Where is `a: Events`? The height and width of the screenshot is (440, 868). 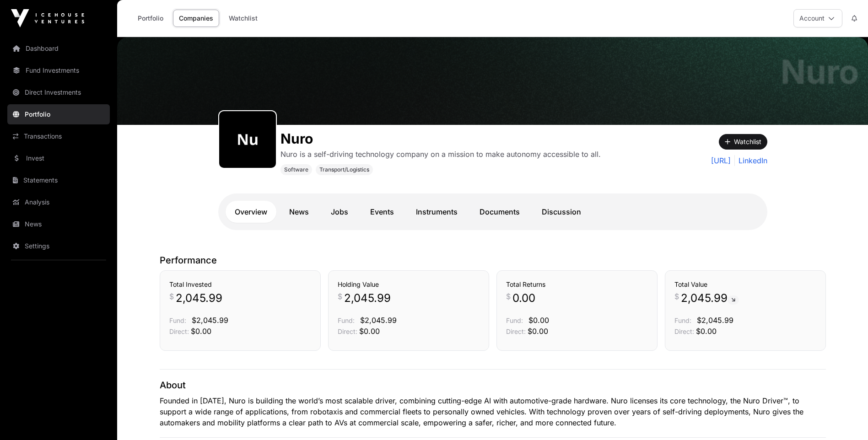
a: Events is located at coordinates (382, 212).